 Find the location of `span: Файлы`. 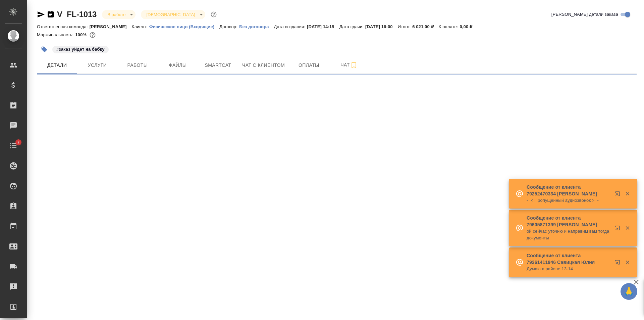

span: Файлы is located at coordinates (178, 65).